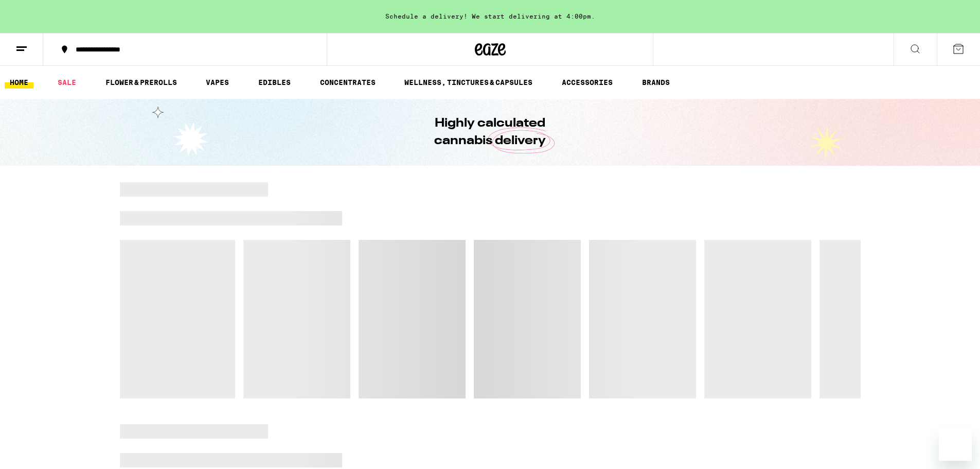 This screenshot has height=469, width=980. Describe the element at coordinates (587, 83) in the screenshot. I see `a: ACCESSORIES` at that location.